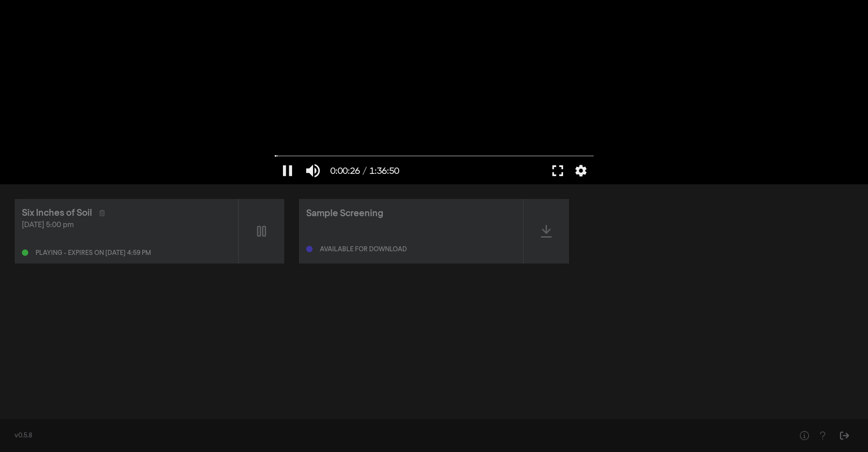 Image resolution: width=868 pixels, height=452 pixels. I want to click on button: Mute, so click(313, 171).